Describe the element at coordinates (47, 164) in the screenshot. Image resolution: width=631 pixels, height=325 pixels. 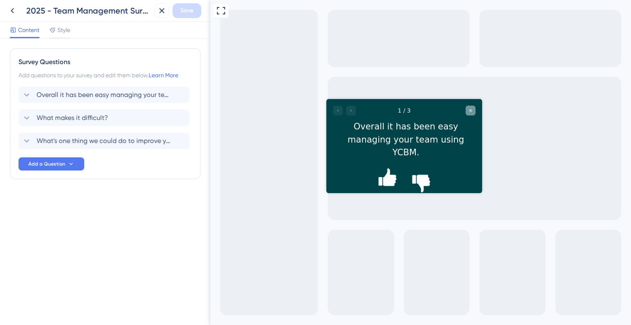
I see `span: Add a Question` at that location.